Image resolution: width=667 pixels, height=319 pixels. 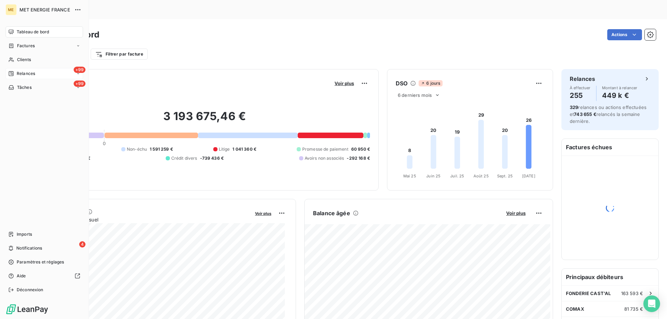 I want to click on span: Crédit divers, so click(x=184, y=158).